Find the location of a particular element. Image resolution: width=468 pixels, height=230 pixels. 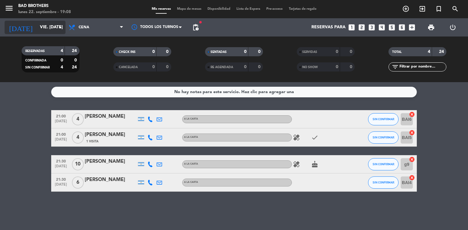

button: menu is located at coordinates (9, 9).